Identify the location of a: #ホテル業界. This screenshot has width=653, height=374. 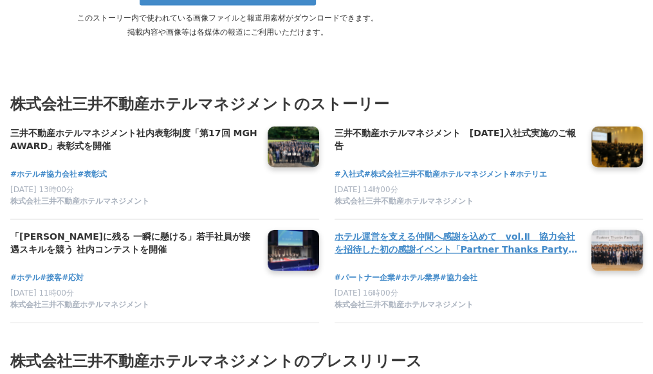
(418, 278).